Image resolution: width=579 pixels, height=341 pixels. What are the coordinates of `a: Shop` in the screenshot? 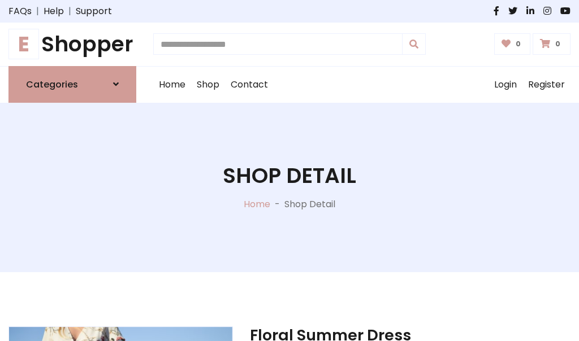 It's located at (208, 85).